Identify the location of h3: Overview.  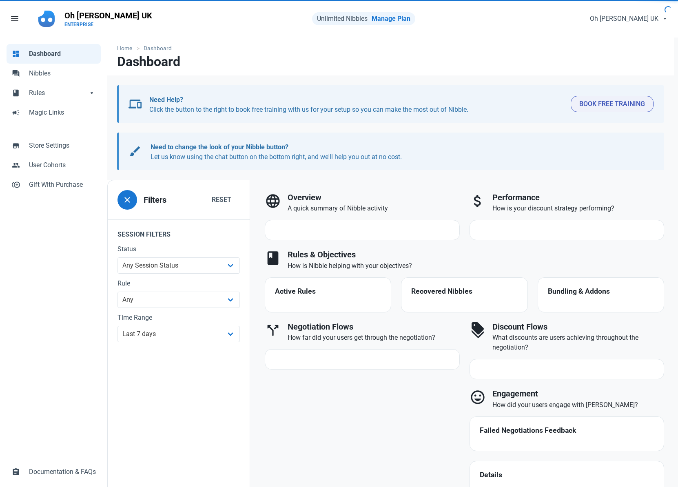
(373, 197).